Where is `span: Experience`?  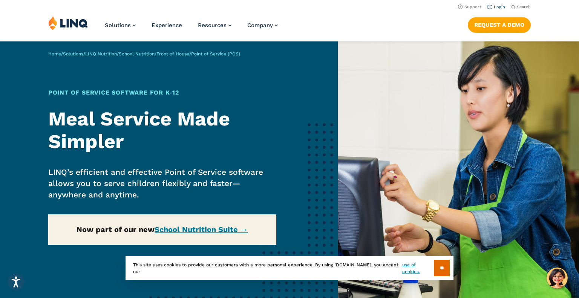
span: Experience is located at coordinates (167, 25).